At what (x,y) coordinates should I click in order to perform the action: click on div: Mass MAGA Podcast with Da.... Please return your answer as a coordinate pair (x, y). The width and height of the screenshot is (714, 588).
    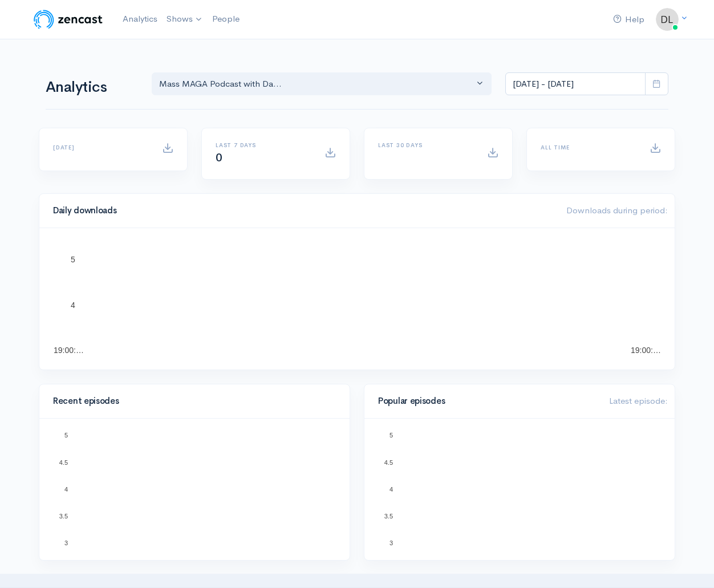
    Looking at the image, I should click on (317, 84).